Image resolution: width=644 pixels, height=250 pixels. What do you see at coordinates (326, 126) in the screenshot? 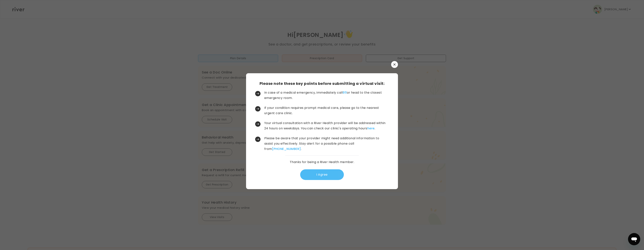
I see `p: Your virtual consultation with a River Health provider will be addressed within 24 hours on weekd...` at bounding box center [326, 126].